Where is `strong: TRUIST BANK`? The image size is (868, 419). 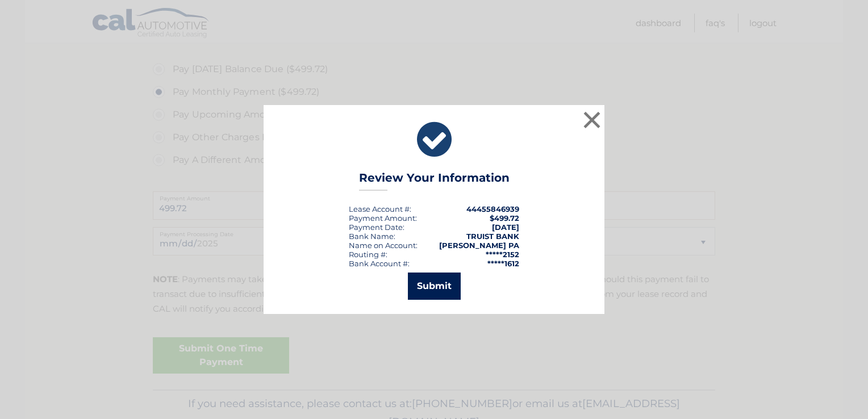
strong: TRUIST BANK is located at coordinates (492, 236).